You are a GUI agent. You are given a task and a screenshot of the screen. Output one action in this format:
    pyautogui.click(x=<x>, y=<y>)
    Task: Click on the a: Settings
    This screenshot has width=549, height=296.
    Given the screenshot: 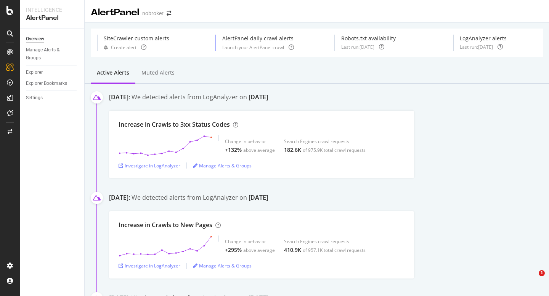 What is the action you would take?
    pyautogui.click(x=52, y=98)
    